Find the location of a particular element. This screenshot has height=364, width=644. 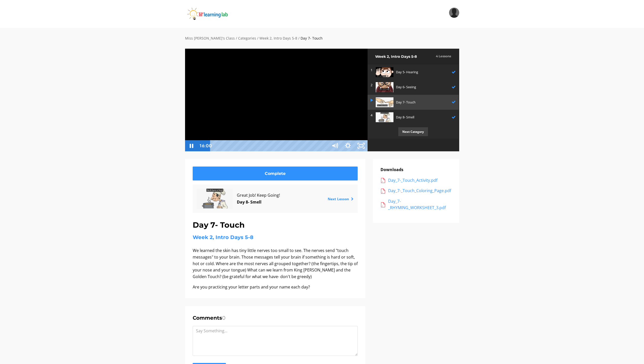

a: Day_7-_RHYMING_WORKSHEET_3.pdf is located at coordinates (416, 205).